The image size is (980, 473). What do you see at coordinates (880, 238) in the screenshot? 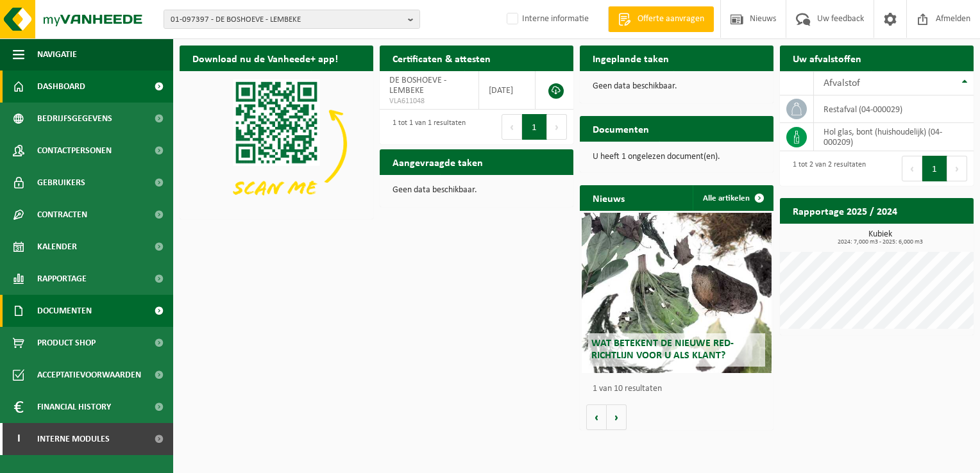
I see `h3: Kubiek` at bounding box center [880, 238].